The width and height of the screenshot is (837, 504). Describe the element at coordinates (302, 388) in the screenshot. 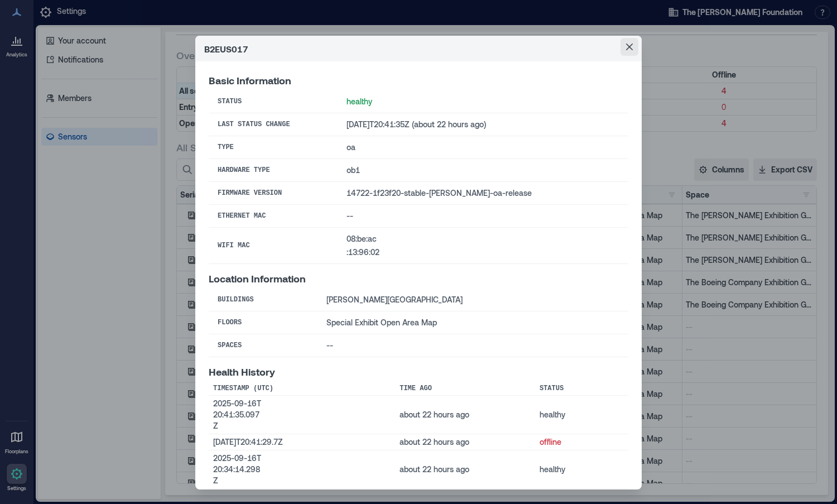

I see `th: Timestamp (UTC)` at that location.